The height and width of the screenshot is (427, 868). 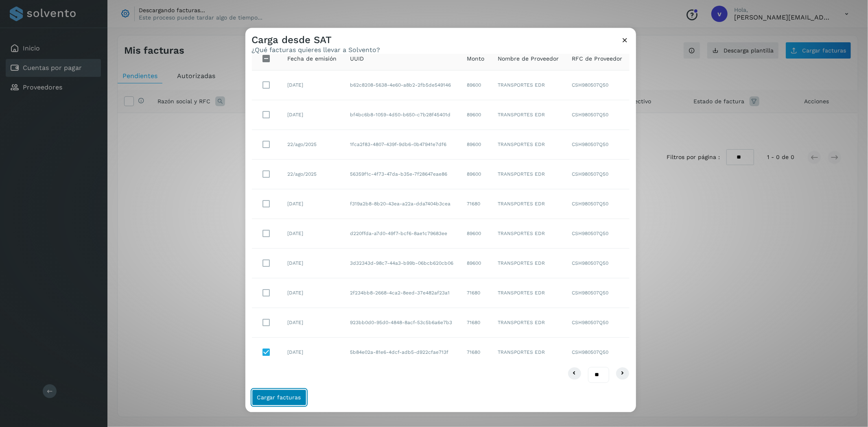 I want to click on button: Cargar facturas, so click(x=279, y=398).